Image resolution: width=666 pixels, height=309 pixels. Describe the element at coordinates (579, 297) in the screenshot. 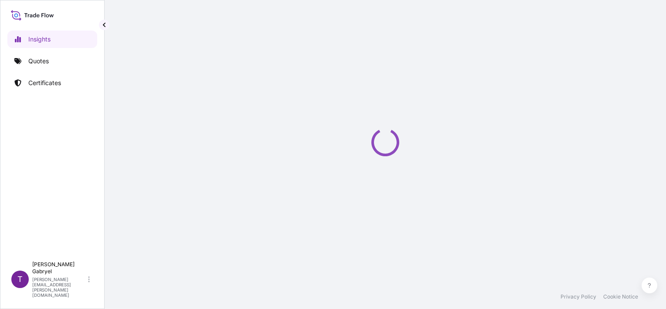

I see `p: Privacy Policy` at that location.